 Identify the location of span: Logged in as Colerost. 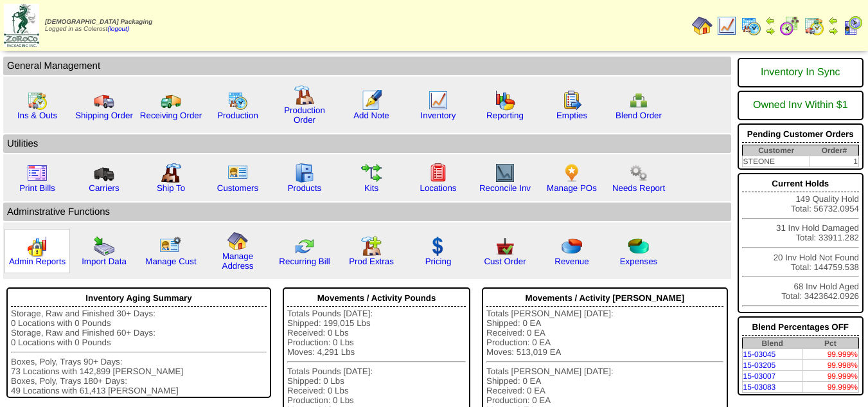
(98, 25).